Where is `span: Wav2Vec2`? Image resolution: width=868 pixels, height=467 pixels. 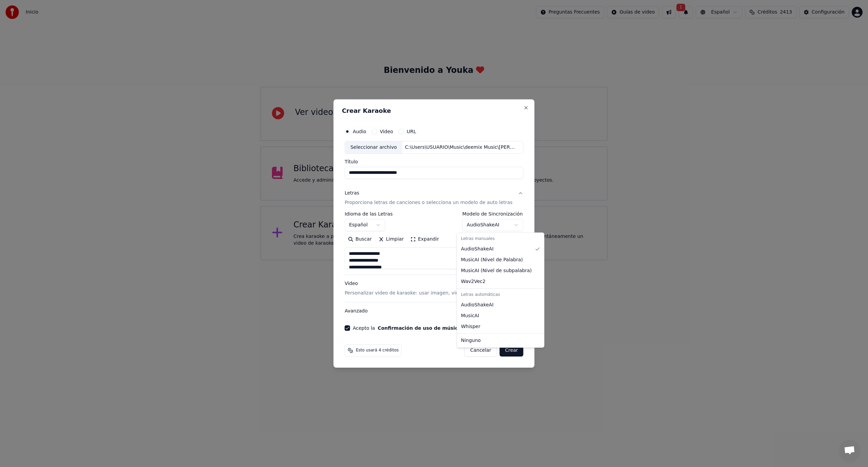 span: Wav2Vec2 is located at coordinates (473, 282).